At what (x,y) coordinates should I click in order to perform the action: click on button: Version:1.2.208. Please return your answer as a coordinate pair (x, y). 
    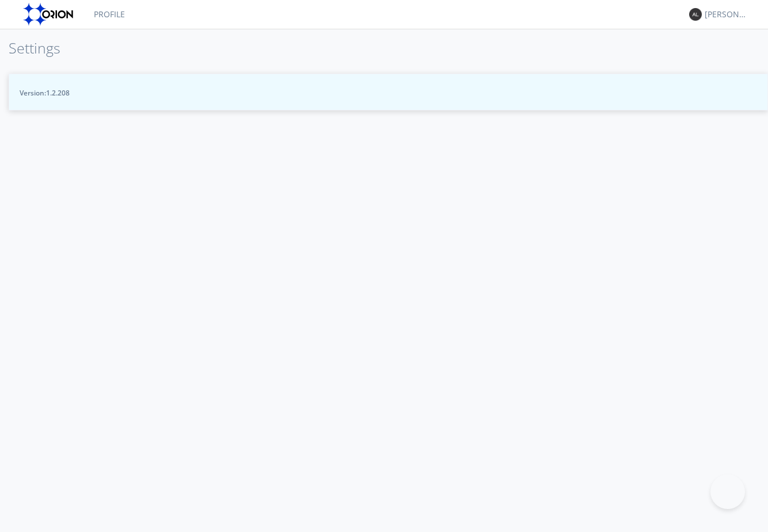
    Looking at the image, I should click on (388, 92).